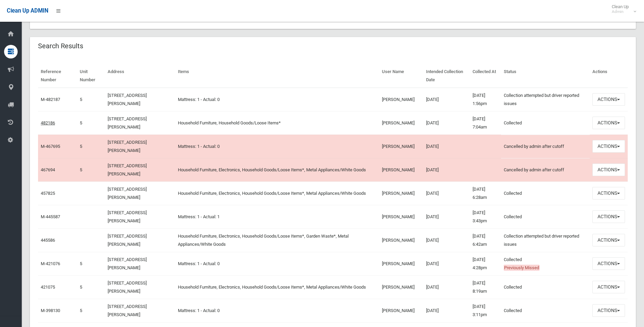  What do you see at coordinates (50, 310) in the screenshot?
I see `a: M-398130` at bounding box center [50, 310].